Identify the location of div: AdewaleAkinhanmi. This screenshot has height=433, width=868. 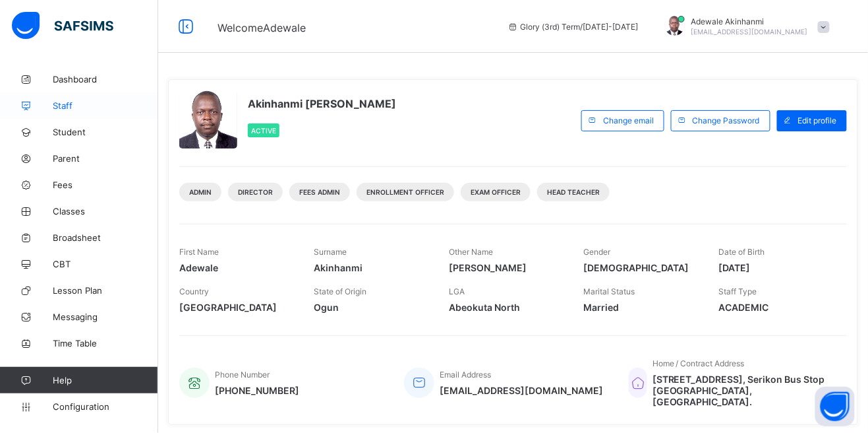
(744, 26).